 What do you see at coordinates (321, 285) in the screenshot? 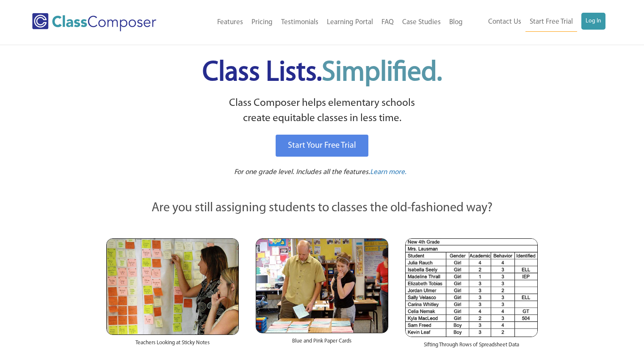
I see `img: Blue and Pink Paper Cards` at bounding box center [321, 285].